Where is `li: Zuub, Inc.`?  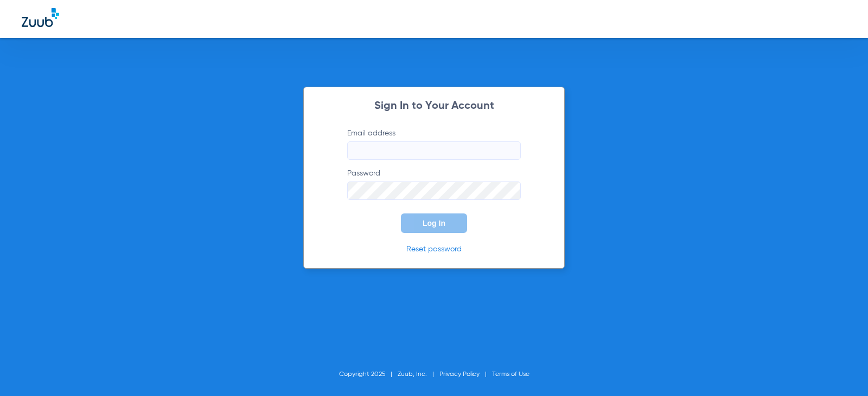
li: Zuub, Inc. is located at coordinates (418, 375).